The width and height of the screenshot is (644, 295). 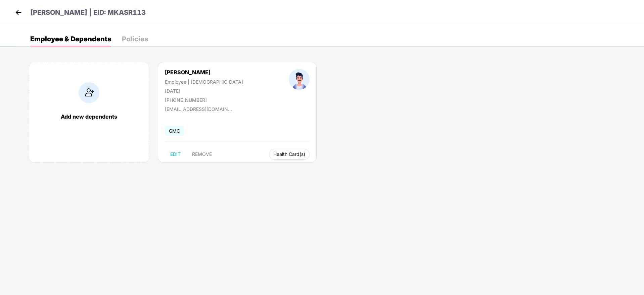 What do you see at coordinates (70, 39) in the screenshot?
I see `div: Employee & Dependents` at bounding box center [70, 39].